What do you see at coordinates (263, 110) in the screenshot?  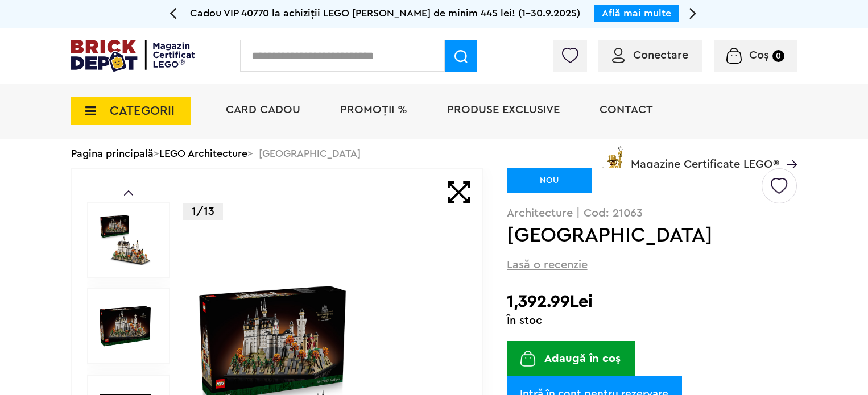 I see `a: Card Cadou` at bounding box center [263, 110].